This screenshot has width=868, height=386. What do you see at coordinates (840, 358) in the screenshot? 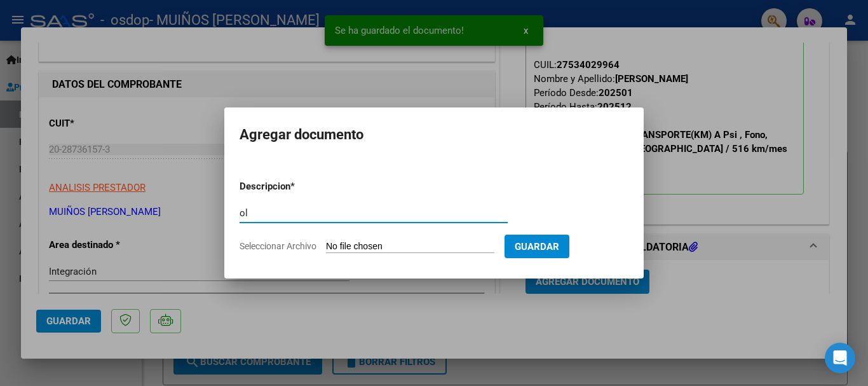
I see `div: Open Intercom Messenger` at bounding box center [840, 358].